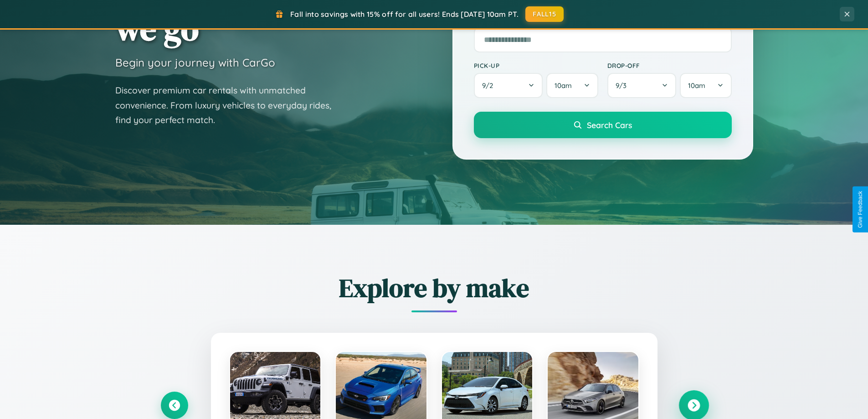 This screenshot has height=419, width=868. I want to click on label: Pick-up, so click(536, 65).